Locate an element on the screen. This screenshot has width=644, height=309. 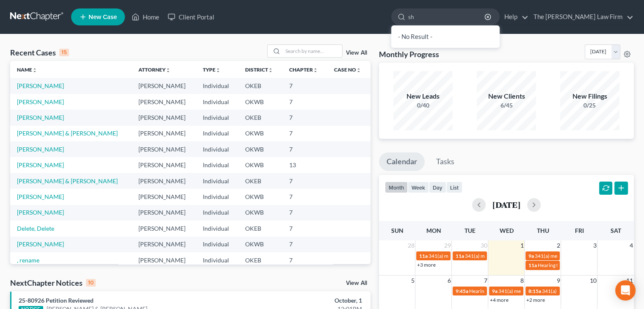
a: Delete, Delete is located at coordinates (36, 228).